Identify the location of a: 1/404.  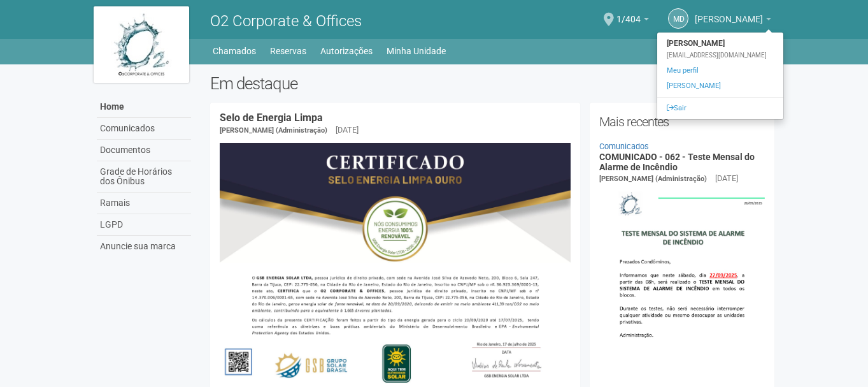
(633, 21).